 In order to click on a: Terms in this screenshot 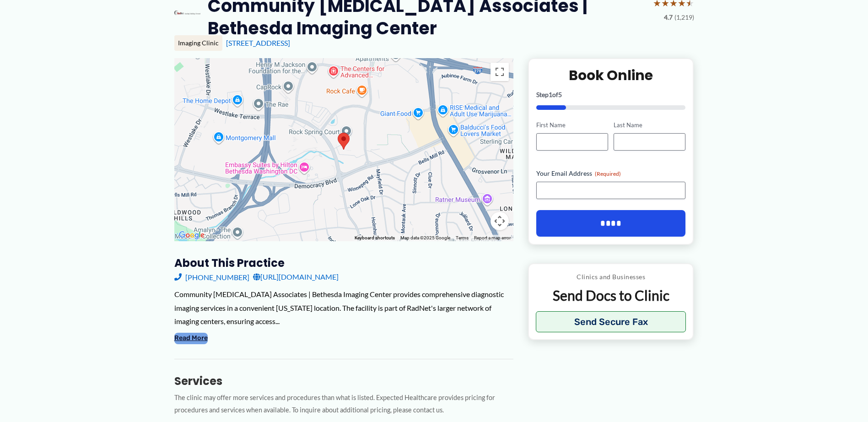, I will do `click(462, 238)`.